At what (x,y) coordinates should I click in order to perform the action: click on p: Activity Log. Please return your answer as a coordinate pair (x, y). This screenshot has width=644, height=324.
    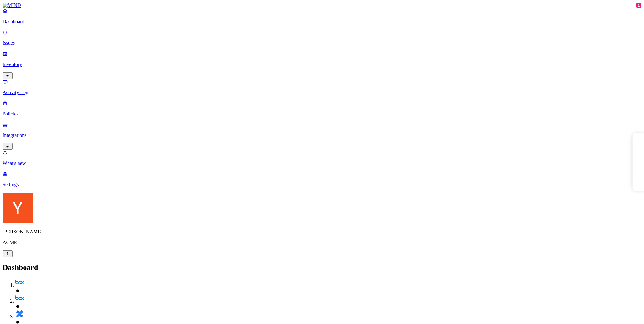
    Looking at the image, I should click on (322, 92).